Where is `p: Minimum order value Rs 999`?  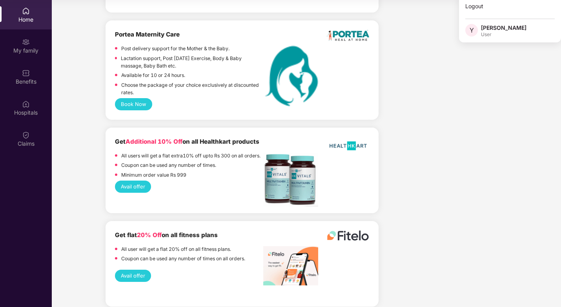
p: Minimum order value Rs 999 is located at coordinates (154, 175).